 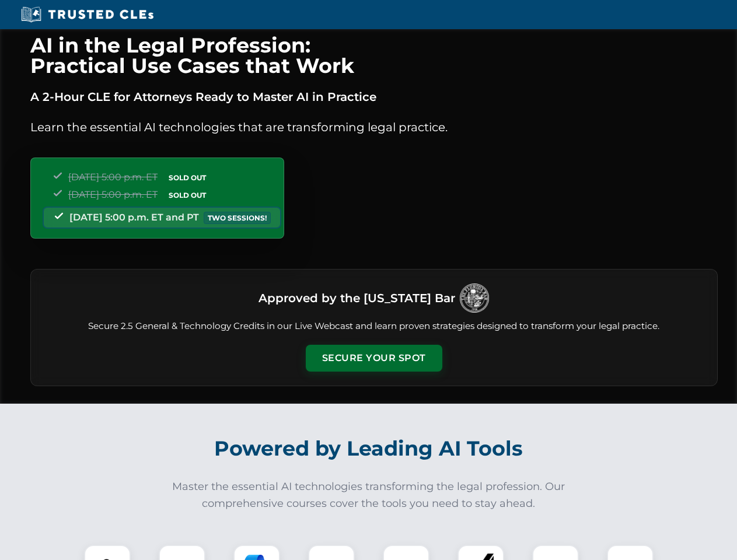 What do you see at coordinates (87, 15) in the screenshot?
I see `img: Trusted CLEs` at bounding box center [87, 15].